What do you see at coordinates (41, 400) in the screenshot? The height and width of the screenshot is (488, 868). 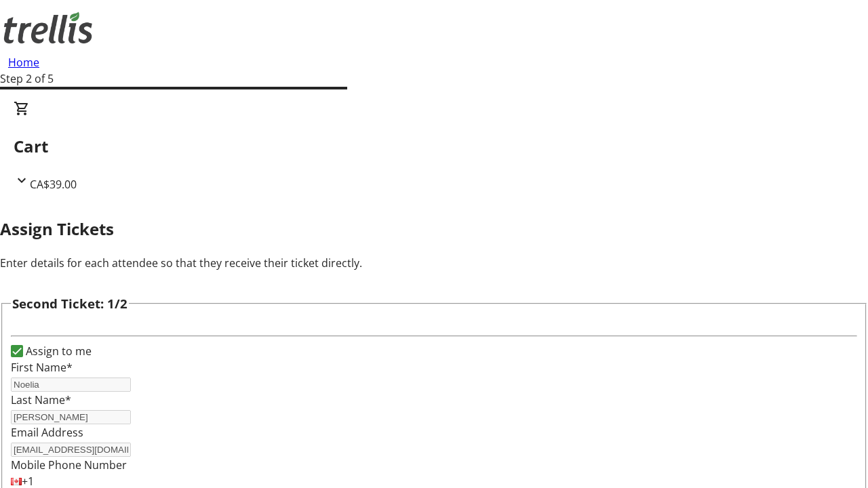 I see `label: Last Name*` at bounding box center [41, 400].